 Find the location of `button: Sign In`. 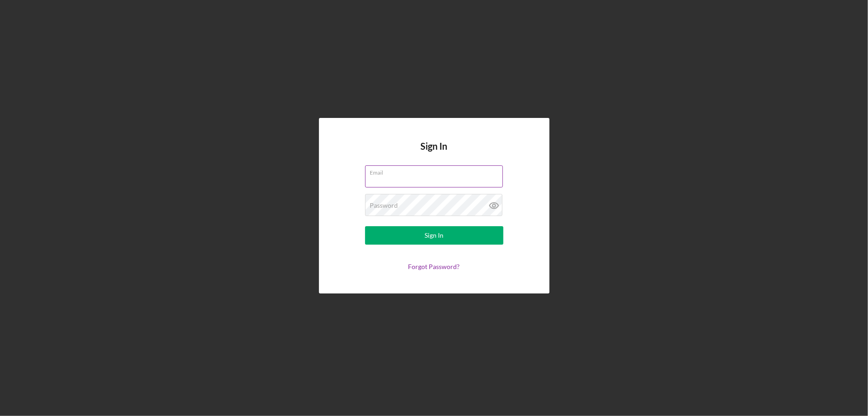

button: Sign In is located at coordinates (434, 235).